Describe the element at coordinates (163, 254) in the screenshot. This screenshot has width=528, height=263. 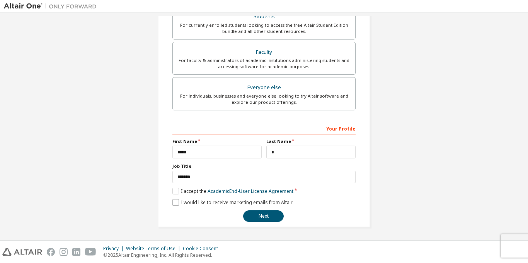
I see `p: © 2025 Altair Engineering, Inc. All Rights Reserved.` at that location.